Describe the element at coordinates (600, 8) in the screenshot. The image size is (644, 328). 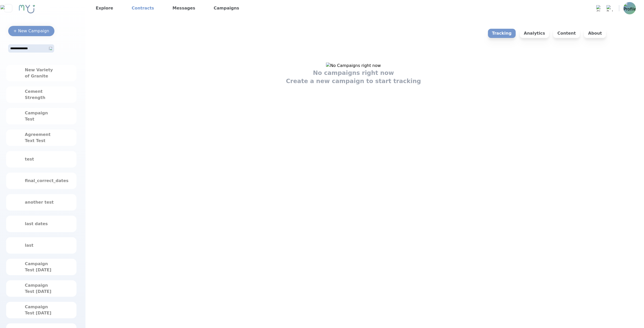
I see `img: Chat` at that location.